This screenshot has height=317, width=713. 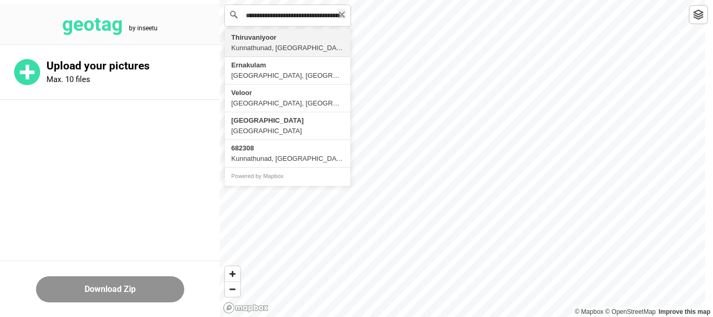 I want to click on button: Zoom out, so click(x=232, y=289).